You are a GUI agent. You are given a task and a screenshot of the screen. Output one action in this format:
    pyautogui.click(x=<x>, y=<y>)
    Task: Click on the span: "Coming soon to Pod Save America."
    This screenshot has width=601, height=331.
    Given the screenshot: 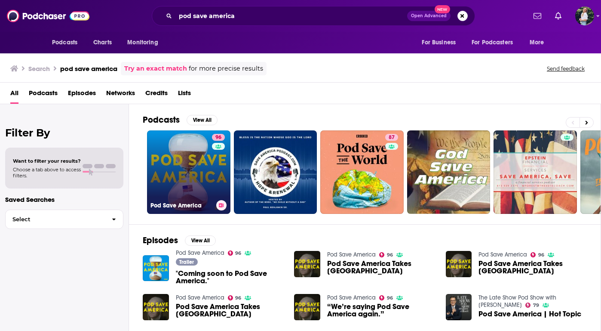 What is the action you would take?
    pyautogui.click(x=230, y=277)
    